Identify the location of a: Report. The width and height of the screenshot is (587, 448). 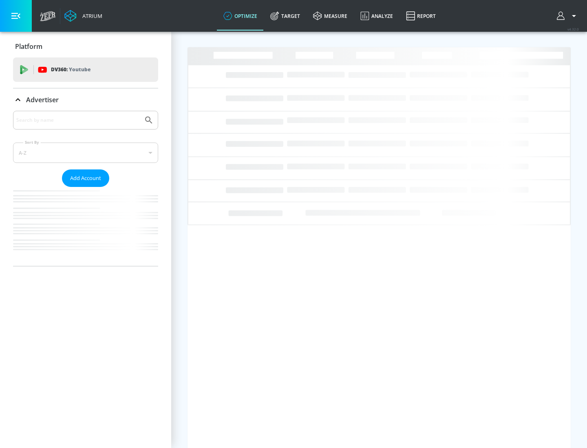
(421, 16).